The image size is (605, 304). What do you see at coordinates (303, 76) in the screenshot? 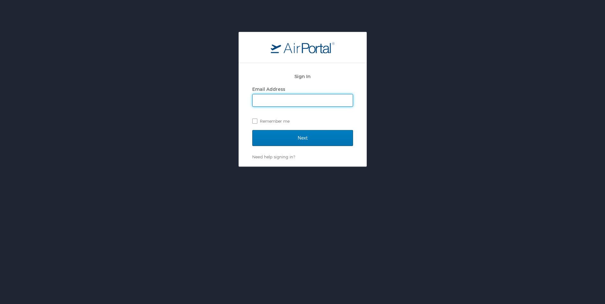
I see `h2: Sign In` at bounding box center [303, 76].